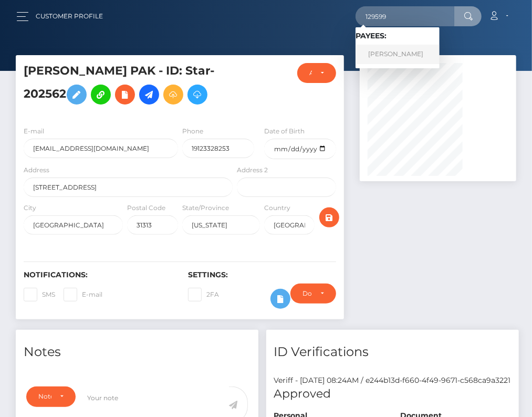  I want to click on label: State/Province, so click(206, 208).